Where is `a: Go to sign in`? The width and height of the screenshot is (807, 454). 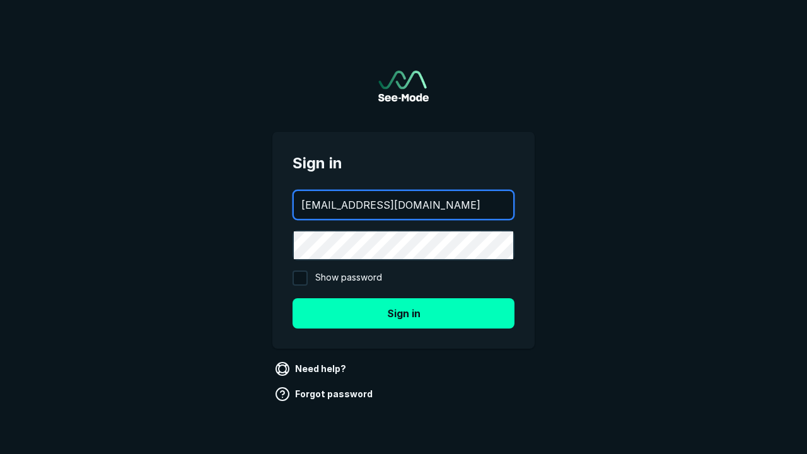 a: Go to sign in is located at coordinates (403, 86).